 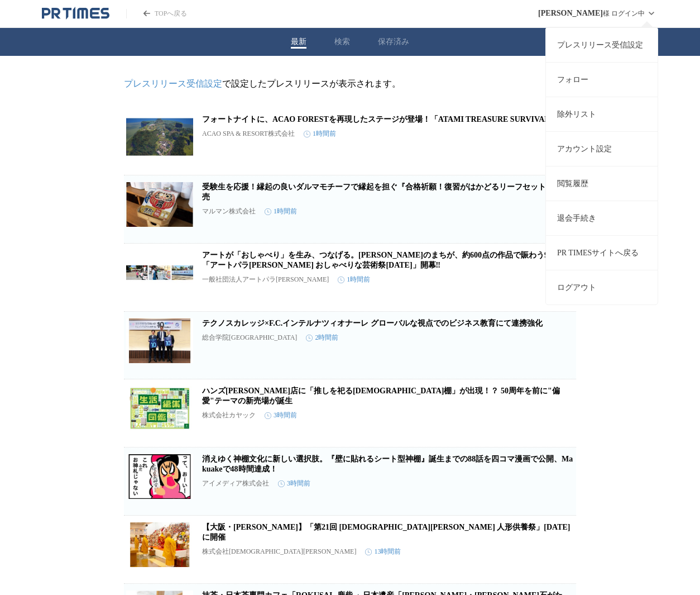 I want to click on button: 最新, so click(x=299, y=42).